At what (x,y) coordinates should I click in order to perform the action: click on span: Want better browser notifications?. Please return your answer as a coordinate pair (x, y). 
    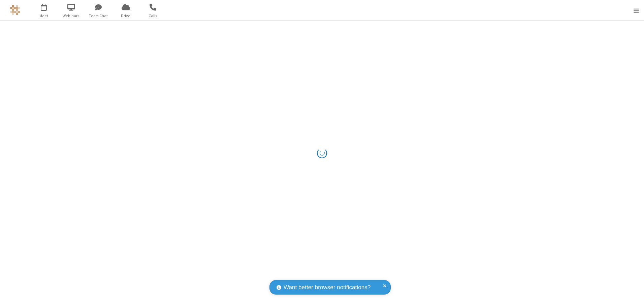
    Looking at the image, I should click on (327, 288).